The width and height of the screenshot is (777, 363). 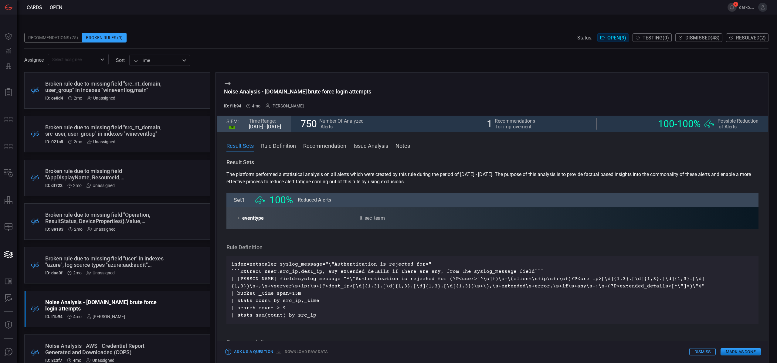 What do you see at coordinates (34, 60) in the screenshot?
I see `span: Assignee` at bounding box center [34, 60].